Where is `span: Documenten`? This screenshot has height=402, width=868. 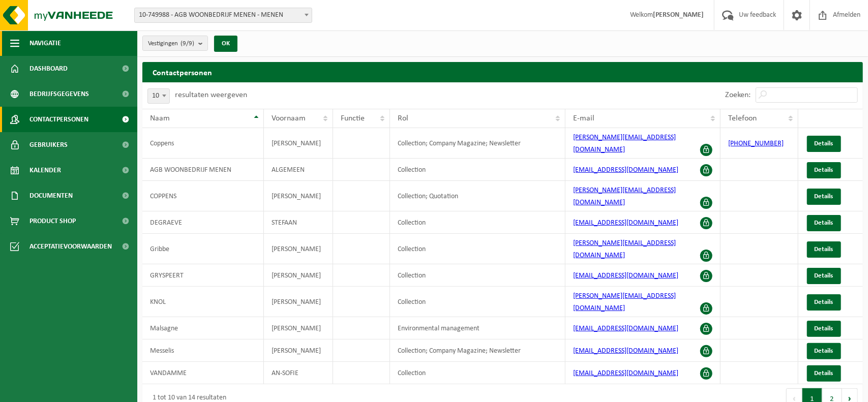 span: Documenten is located at coordinates (51, 196).